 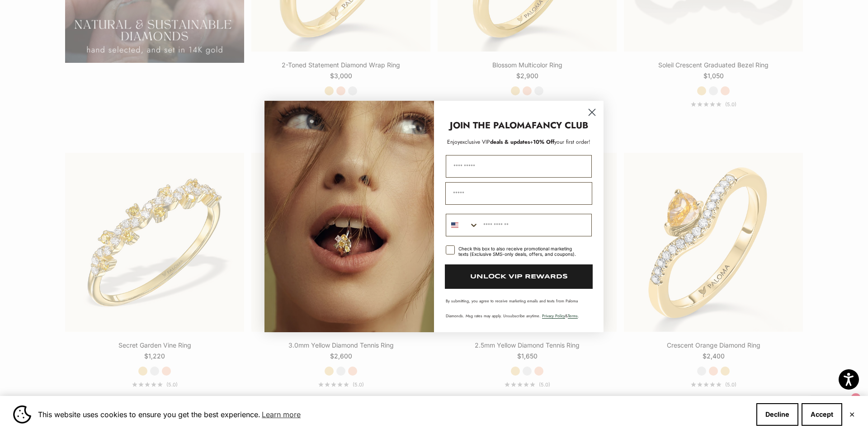 I want to click on button: Close dialog, so click(x=592, y=112).